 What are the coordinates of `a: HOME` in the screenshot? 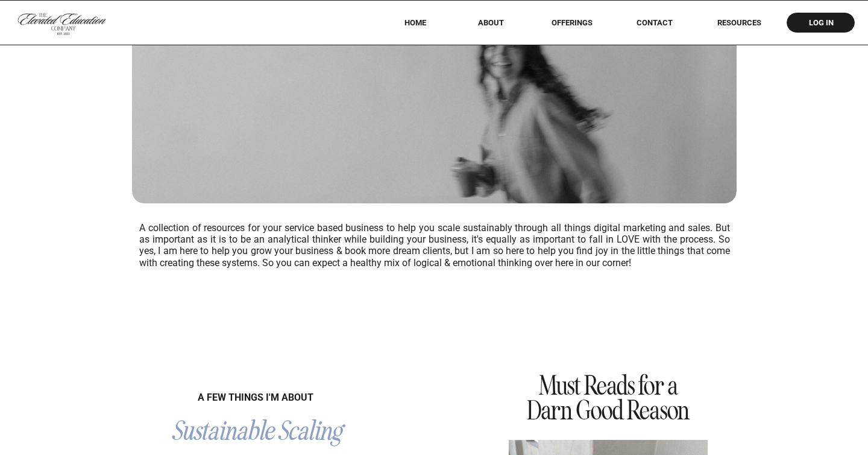 It's located at (415, 22).